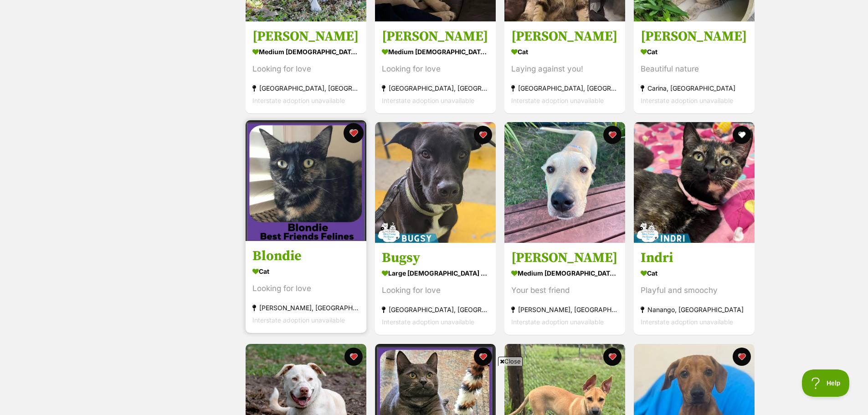 Image resolution: width=868 pixels, height=415 pixels. I want to click on img: Tom, so click(564, 182).